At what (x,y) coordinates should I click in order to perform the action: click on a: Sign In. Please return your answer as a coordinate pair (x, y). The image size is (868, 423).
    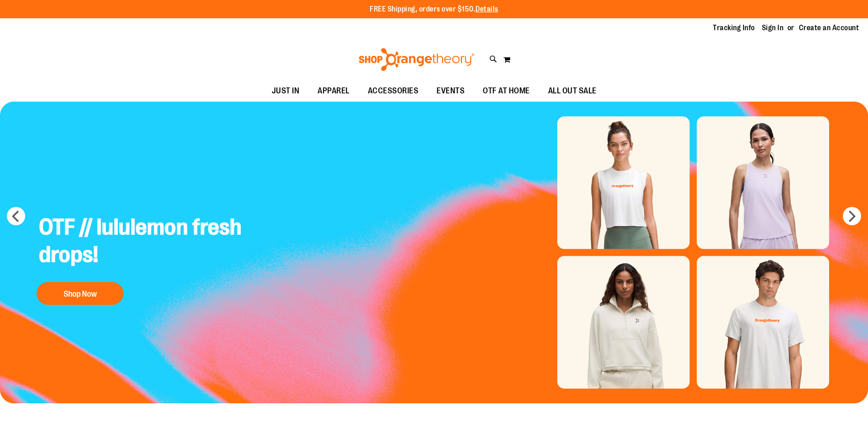
    Looking at the image, I should click on (773, 28).